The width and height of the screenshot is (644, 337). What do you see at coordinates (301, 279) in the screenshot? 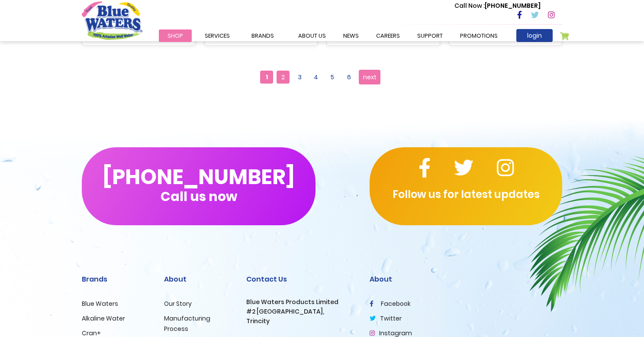
I see `h2: Contact Us` at bounding box center [301, 279].